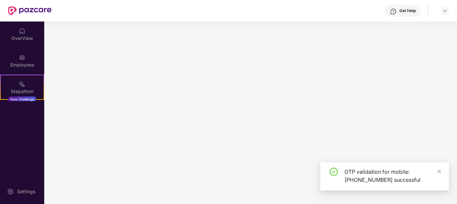  I want to click on span: check-circle, so click(334, 171).